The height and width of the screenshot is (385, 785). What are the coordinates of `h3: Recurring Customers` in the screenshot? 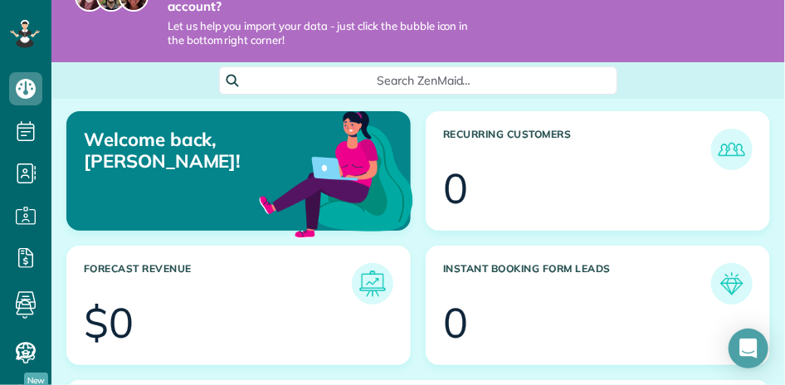 It's located at (576, 149).